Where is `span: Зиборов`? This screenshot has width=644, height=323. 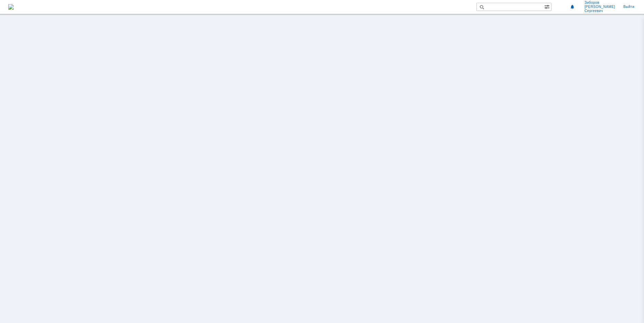
span: Зиборов is located at coordinates (599, 3).